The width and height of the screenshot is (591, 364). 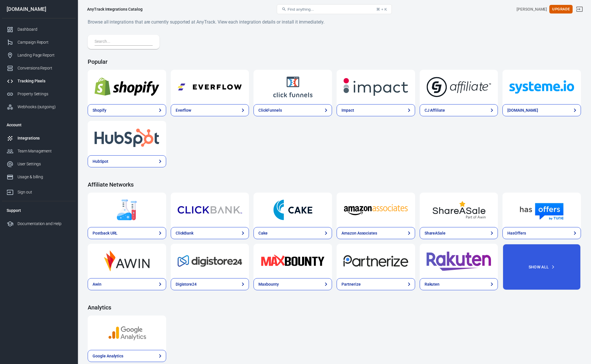 What do you see at coordinates (100, 110) in the screenshot?
I see `div: Shopify` at bounding box center [100, 110].